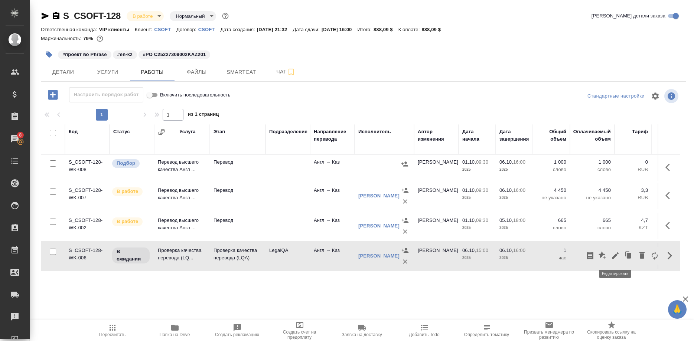  What do you see at coordinates (549, 335) in the screenshot?
I see `span: Призвать менеджера по развитию` at bounding box center [549, 335].